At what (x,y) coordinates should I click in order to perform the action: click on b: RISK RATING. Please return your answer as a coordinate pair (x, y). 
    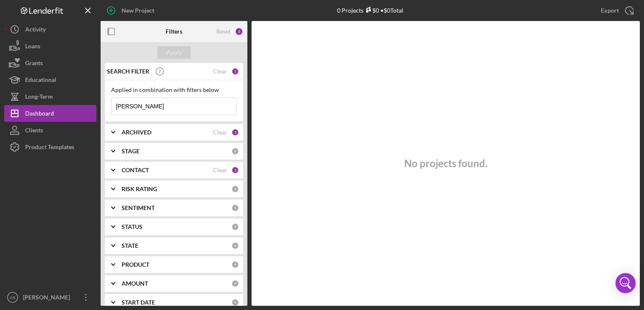
    Looking at the image, I should click on (139, 189).